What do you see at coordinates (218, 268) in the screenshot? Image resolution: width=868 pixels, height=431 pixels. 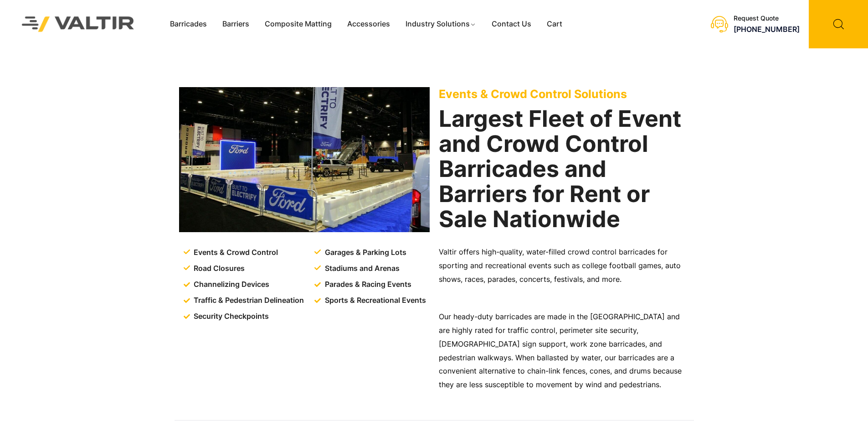 I see `span: Road Closures` at bounding box center [218, 268].